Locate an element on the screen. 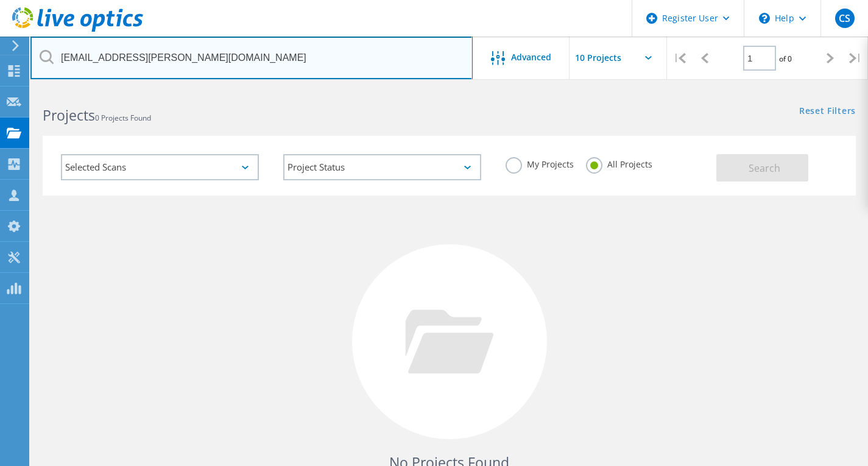 Image resolution: width=868 pixels, height=466 pixels. a: Live Optics Dashboard is located at coordinates (78, 30).